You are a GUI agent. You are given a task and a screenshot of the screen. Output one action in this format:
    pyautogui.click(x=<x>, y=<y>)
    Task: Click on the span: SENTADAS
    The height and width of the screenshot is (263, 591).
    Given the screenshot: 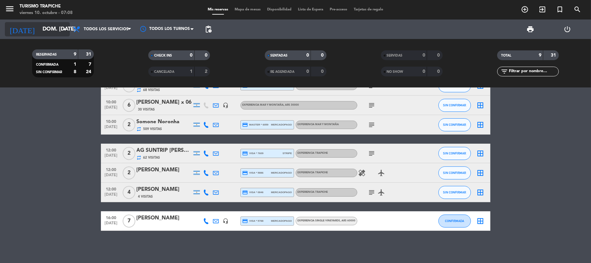 What is the action you would take?
    pyautogui.click(x=279, y=56)
    